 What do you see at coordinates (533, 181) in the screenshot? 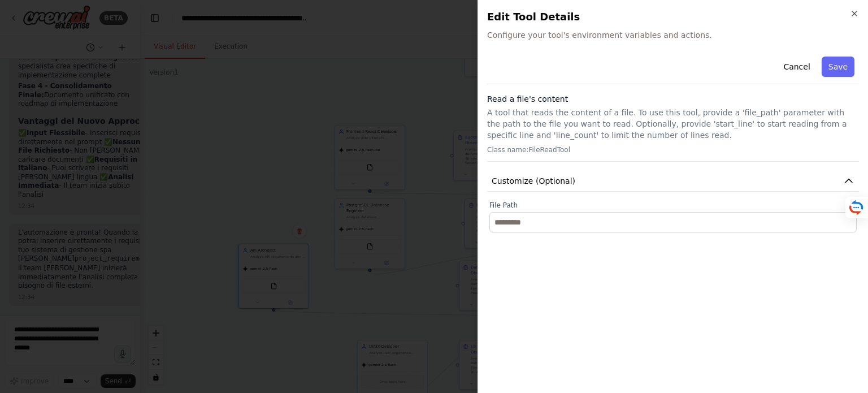
I see `span: Customize (Optional)` at bounding box center [533, 181].